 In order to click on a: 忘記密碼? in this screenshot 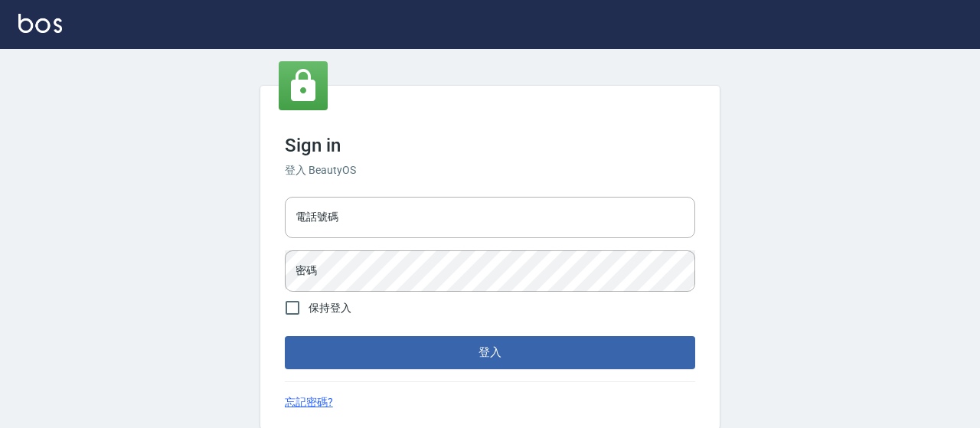, I will do `click(309, 402)`.